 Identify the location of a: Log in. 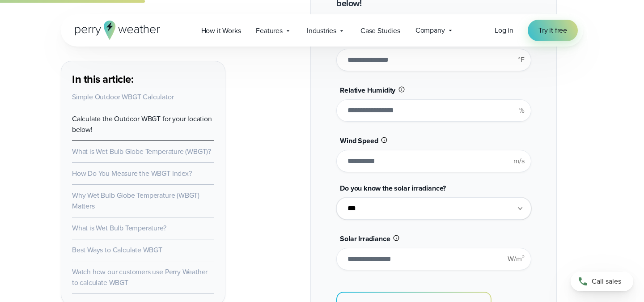
(504, 30).